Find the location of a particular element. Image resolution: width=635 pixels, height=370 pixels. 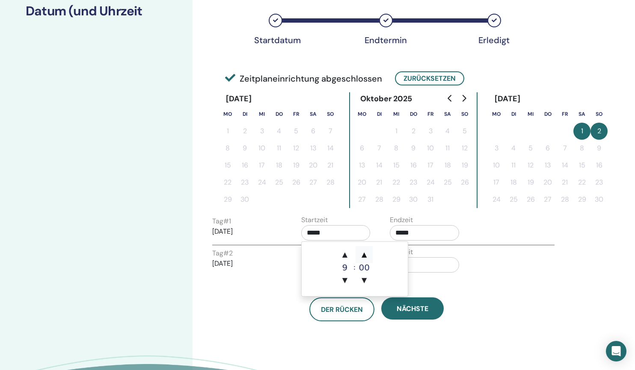

button: 22 is located at coordinates (582, 183).